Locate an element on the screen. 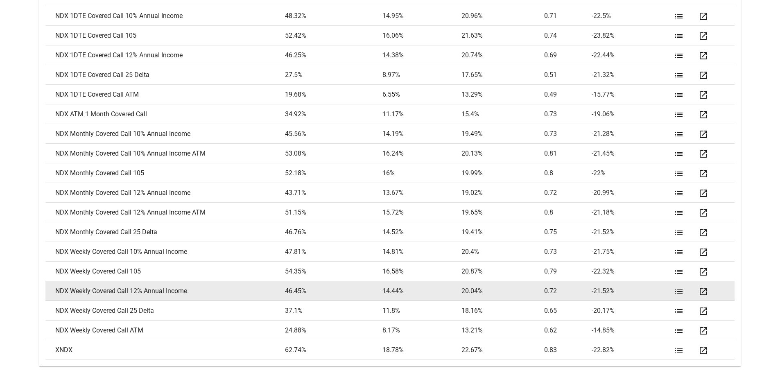 This screenshot has width=780, height=373. td: 16 % is located at coordinates (422, 173).